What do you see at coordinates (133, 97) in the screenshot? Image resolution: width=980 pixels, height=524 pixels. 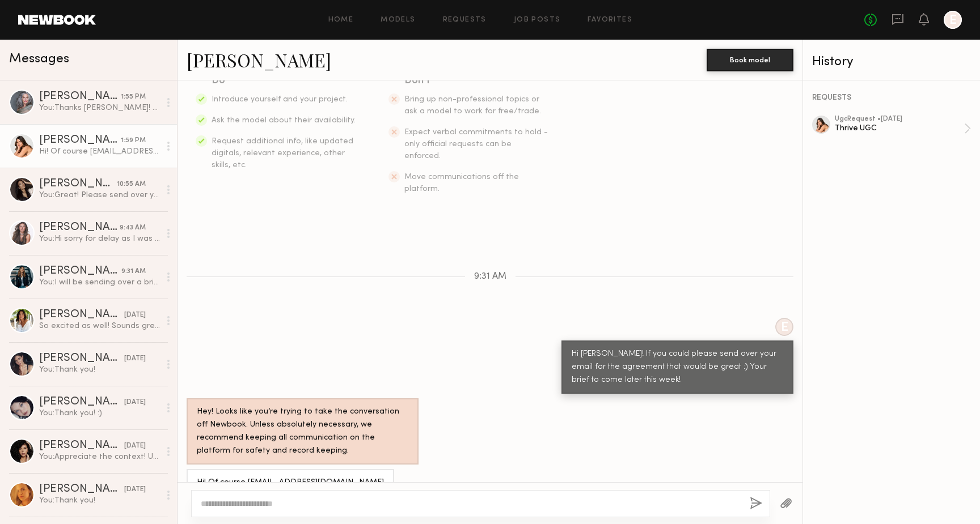 I see `div: 1:55 PM` at bounding box center [133, 97].